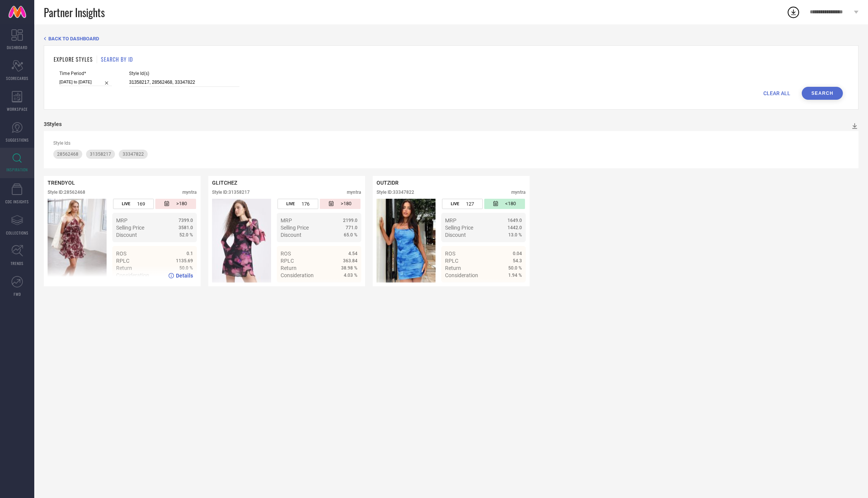  Describe the element at coordinates (75, 13) in the screenshot. I see `span: Partner Insights` at that location.